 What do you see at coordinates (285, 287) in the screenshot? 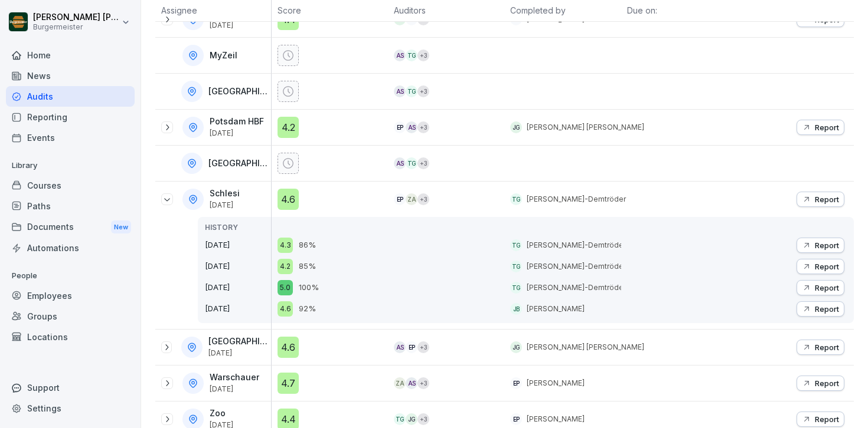
I see `div: 5.0` at bounding box center [285, 287].